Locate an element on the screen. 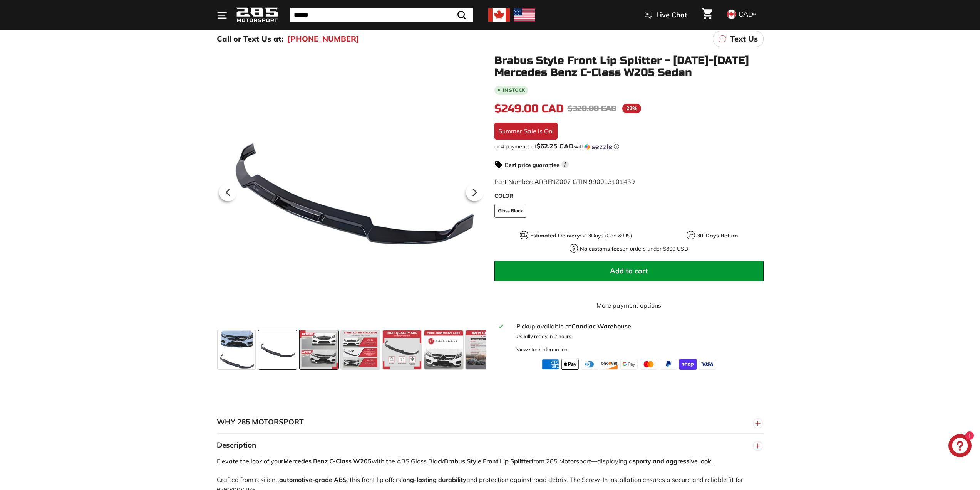 The width and height of the screenshot is (980, 490). span: $320.00 CAD is located at coordinates (592, 108).